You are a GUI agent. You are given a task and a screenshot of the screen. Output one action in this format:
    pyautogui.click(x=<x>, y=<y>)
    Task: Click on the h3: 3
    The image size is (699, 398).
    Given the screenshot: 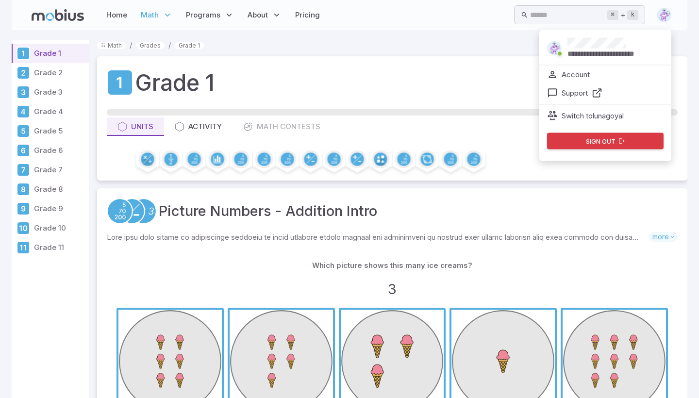 What is the action you would take?
    pyautogui.click(x=392, y=289)
    